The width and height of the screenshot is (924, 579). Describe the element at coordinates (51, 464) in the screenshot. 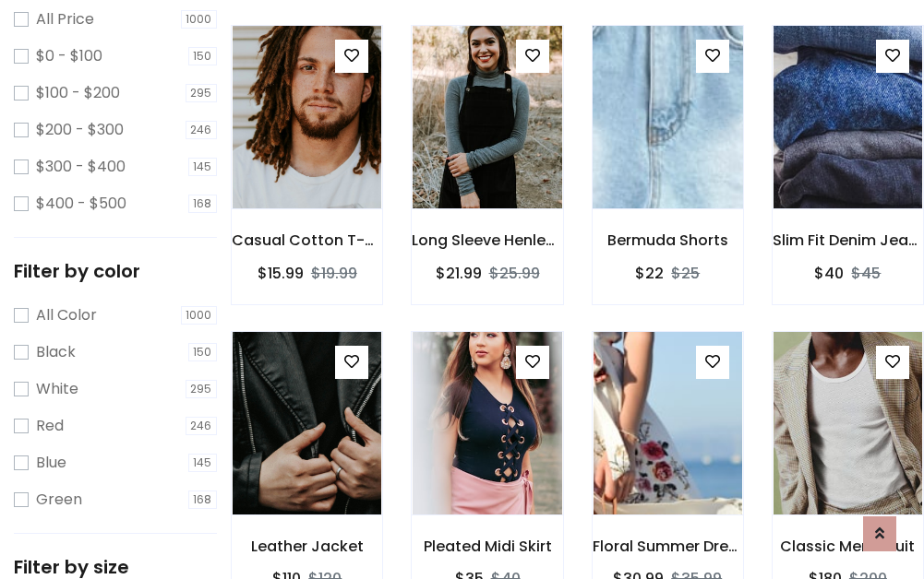

I see `label: Blue` at that location.